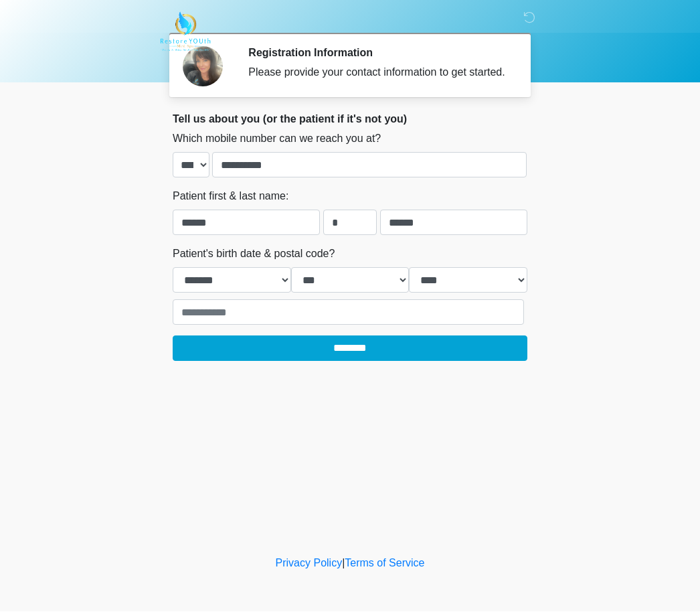  Describe the element at coordinates (378, 73) in the screenshot. I see `div: Please provide your contact information to get started.` at that location.